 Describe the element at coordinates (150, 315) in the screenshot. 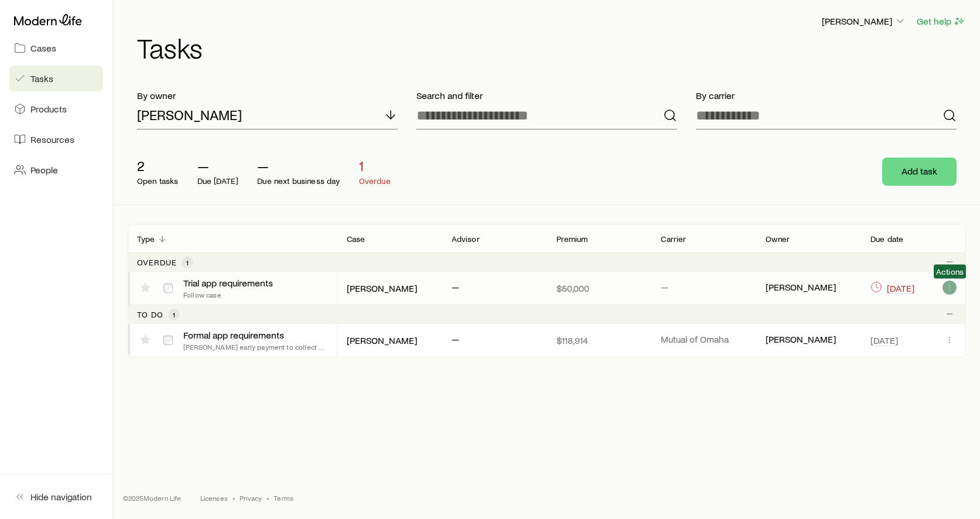

I see `p: To do` at that location.